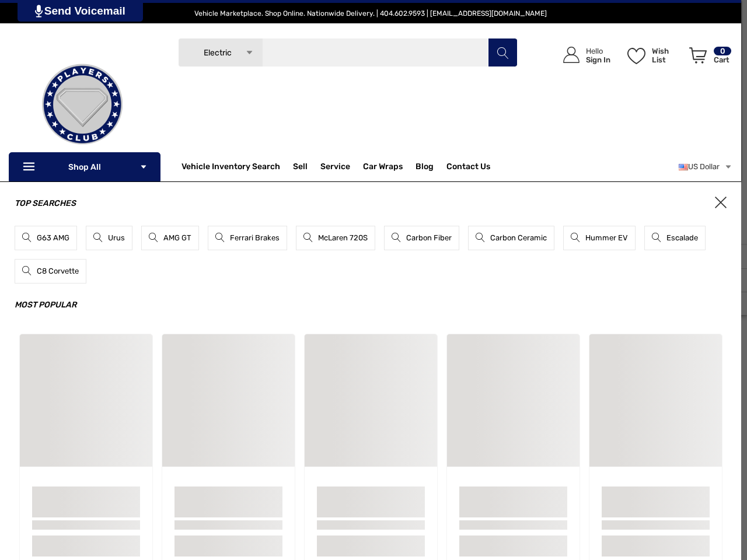  Describe the element at coordinates (335, 168) in the screenshot. I see `span: Service` at that location.